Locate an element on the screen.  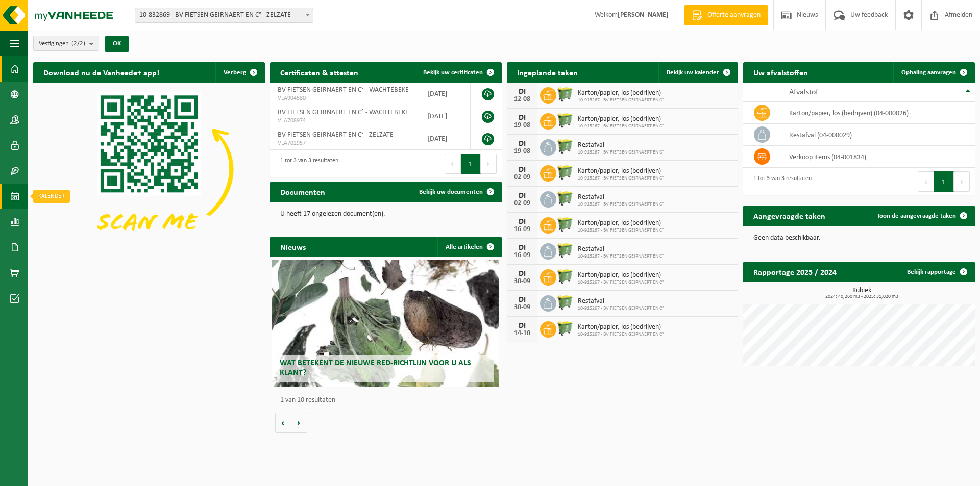
p: 1 van 10 resultaten is located at coordinates (388, 400).